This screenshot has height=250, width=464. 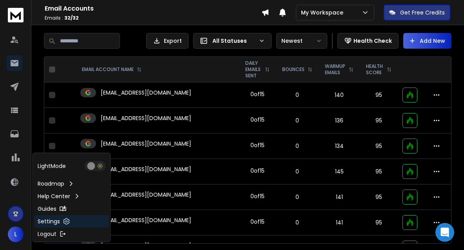 What do you see at coordinates (254, 69) in the screenshot?
I see `p: DAILY EMAILS SENT` at bounding box center [254, 69].